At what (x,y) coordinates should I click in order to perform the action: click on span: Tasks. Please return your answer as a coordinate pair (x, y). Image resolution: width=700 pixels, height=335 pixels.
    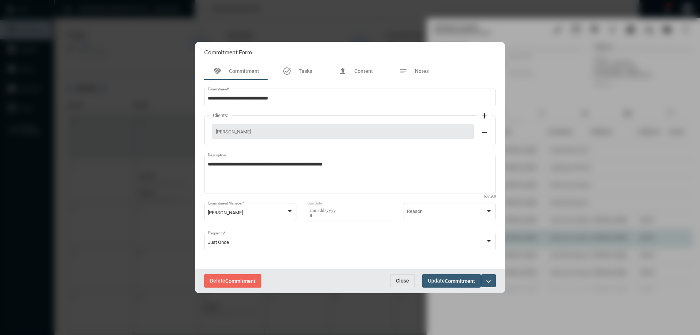
    Looking at the image, I should click on (305, 71).